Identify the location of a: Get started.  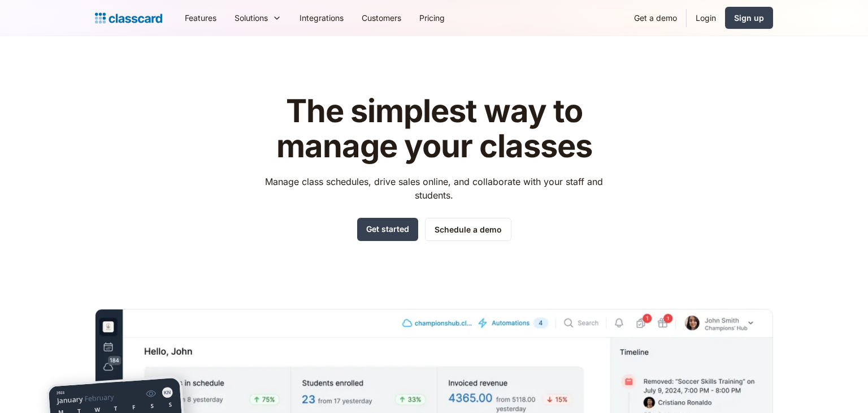
(388, 229).